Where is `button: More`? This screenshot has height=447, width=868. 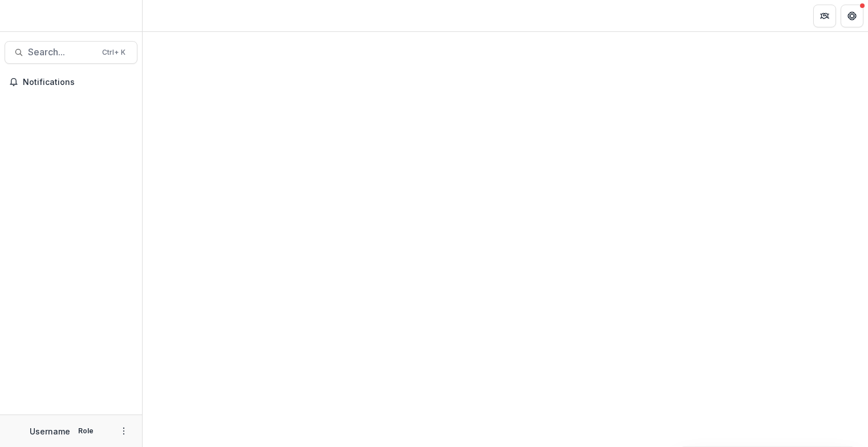
button: More is located at coordinates (123, 432).